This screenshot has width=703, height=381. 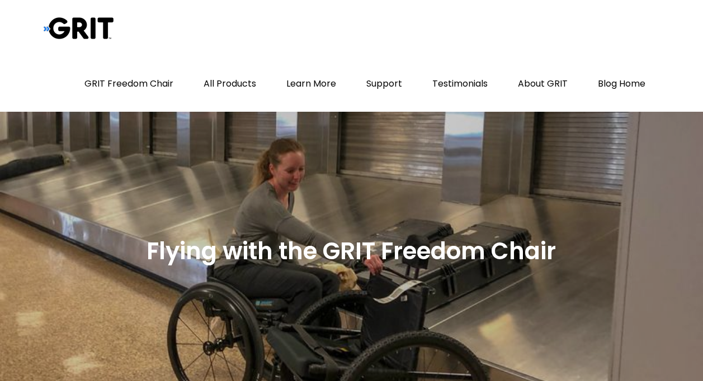 I want to click on a: Learn More, so click(x=311, y=84).